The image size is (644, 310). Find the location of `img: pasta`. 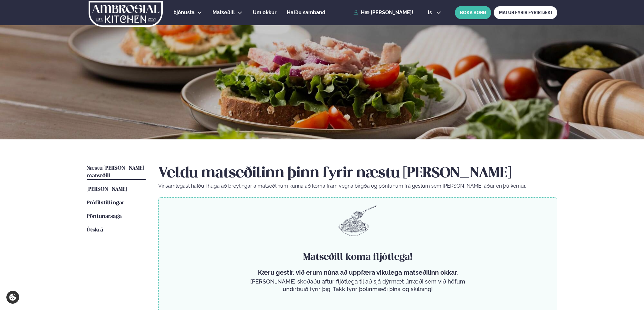

img: pasta is located at coordinates (358, 221).